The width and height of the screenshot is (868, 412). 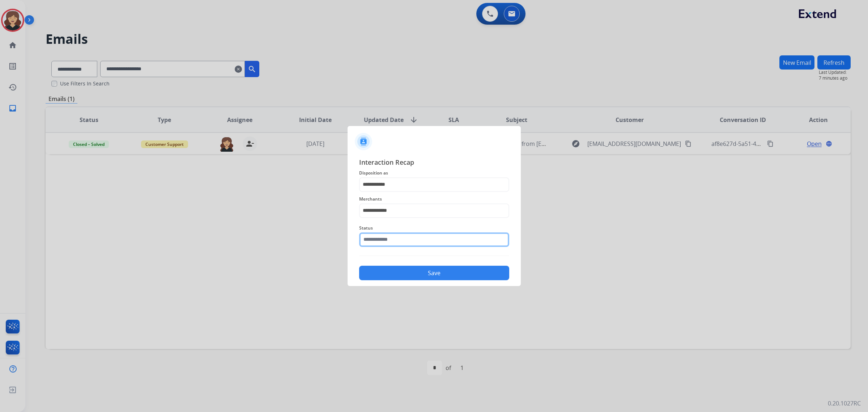 What do you see at coordinates (434, 199) in the screenshot?
I see `span: Merchants` at bounding box center [434, 199].